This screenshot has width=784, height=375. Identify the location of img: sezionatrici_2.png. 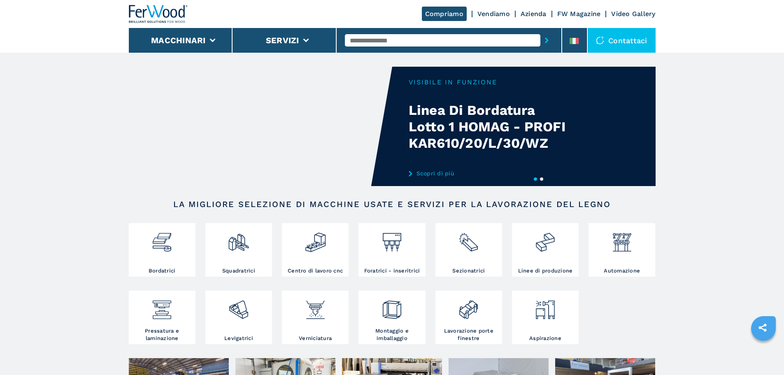
(468, 239).